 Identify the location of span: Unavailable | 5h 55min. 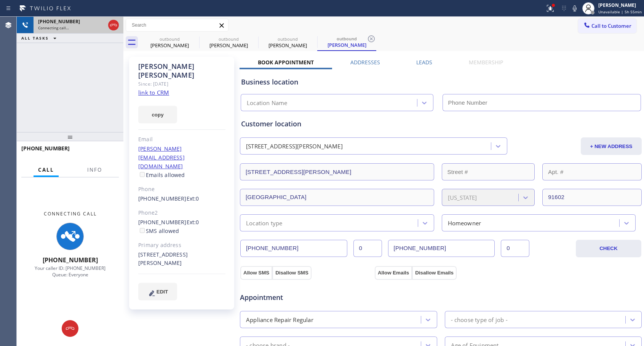
(620, 12).